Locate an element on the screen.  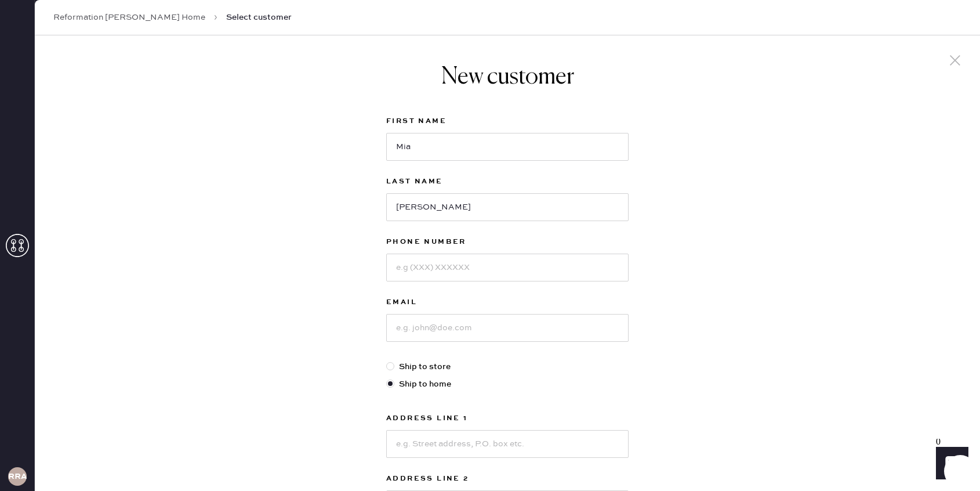
span: Select customer is located at coordinates (259, 17).